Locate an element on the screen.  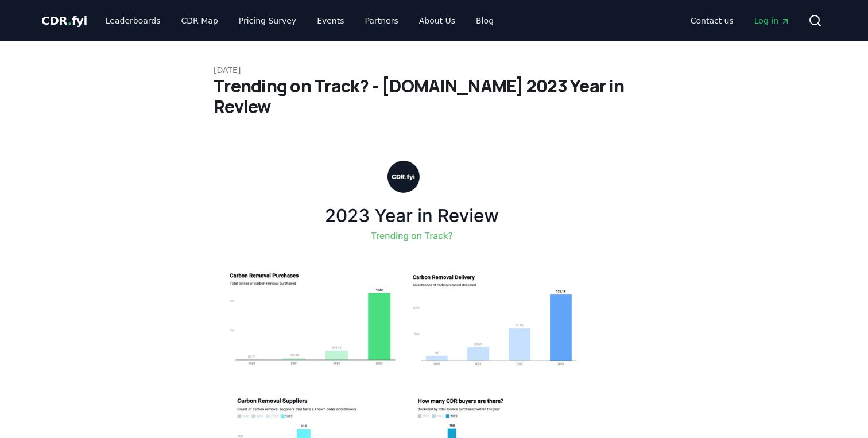
a: Pricing Survey is located at coordinates (267, 21).